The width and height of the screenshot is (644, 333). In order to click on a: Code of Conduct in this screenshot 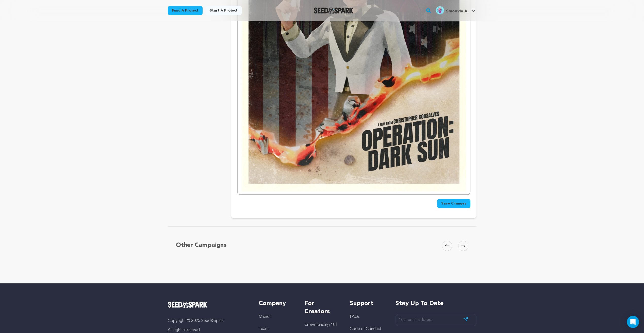, I will do `click(365, 329)`.